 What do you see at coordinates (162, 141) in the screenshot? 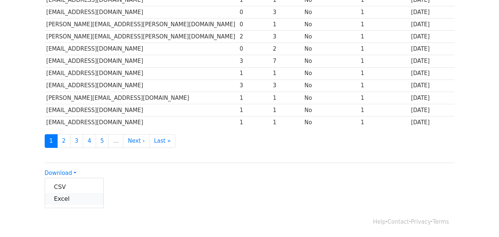
I see `a: Last »` at bounding box center [162, 141].